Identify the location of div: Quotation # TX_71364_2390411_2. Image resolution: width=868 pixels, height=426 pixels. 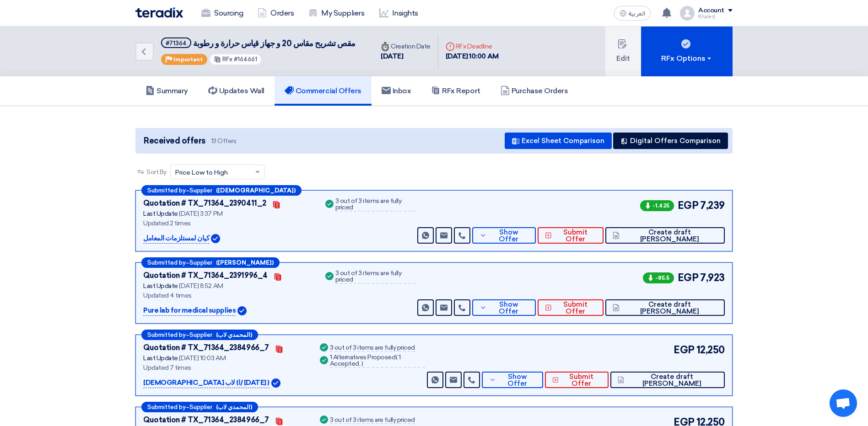
(205, 204).